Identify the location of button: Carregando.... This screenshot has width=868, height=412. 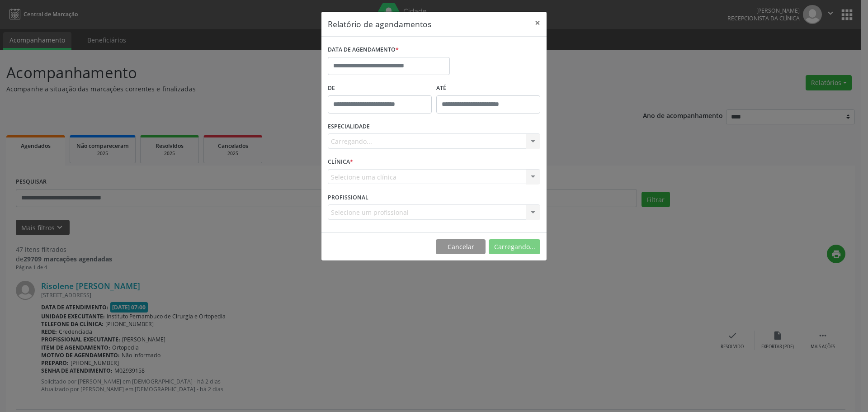
(515, 247).